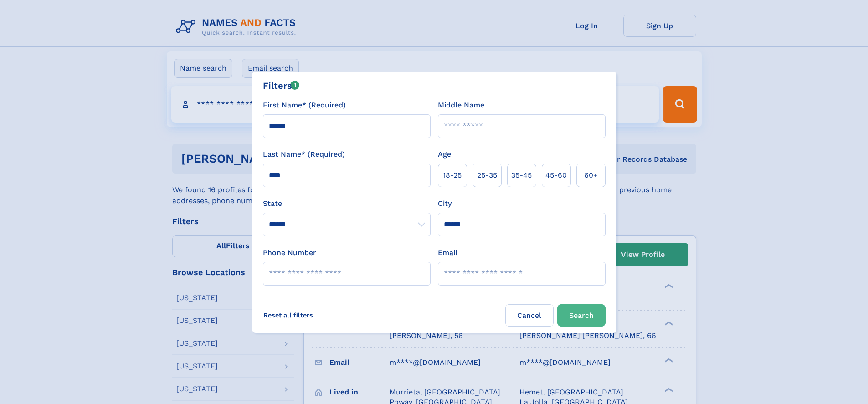 The image size is (868, 404). Describe the element at coordinates (448, 252) in the screenshot. I see `label: Email` at that location.